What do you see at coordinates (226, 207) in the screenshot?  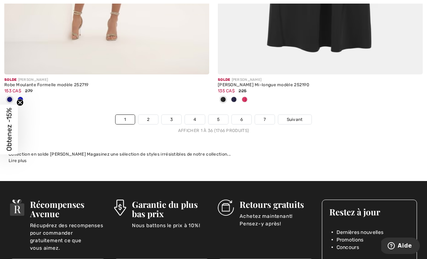 I see `img: Retours gratuits` at bounding box center [226, 207].